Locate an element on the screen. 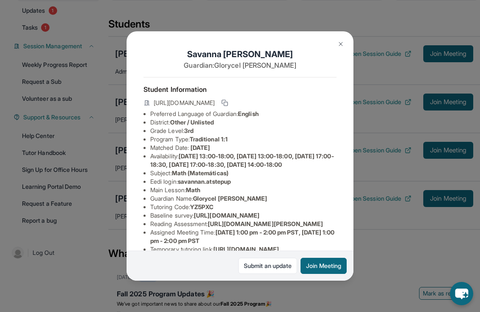 The image size is (480, 312). li: Guardian Name : is located at coordinates (243, 199).